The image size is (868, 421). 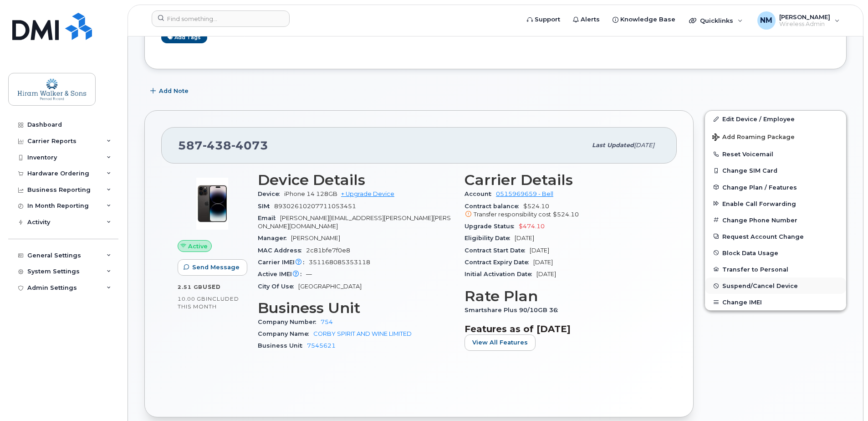 What do you see at coordinates (198, 246) in the screenshot?
I see `span: Active` at bounding box center [198, 246].